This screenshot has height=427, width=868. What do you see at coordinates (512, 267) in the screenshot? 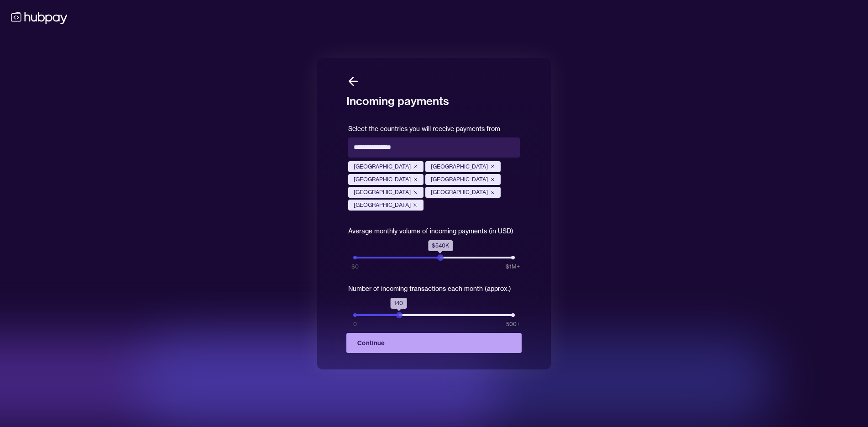
I see `span: $1M+` at bounding box center [512, 267].